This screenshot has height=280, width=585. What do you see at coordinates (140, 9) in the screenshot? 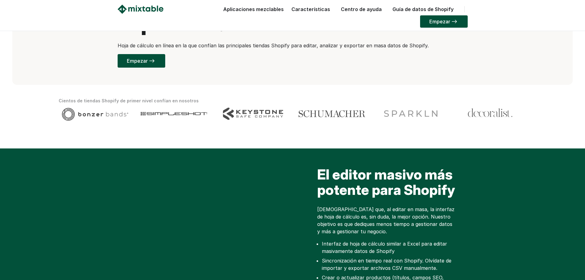
I see `img: Logotipo mezclable` at bounding box center [140, 9].